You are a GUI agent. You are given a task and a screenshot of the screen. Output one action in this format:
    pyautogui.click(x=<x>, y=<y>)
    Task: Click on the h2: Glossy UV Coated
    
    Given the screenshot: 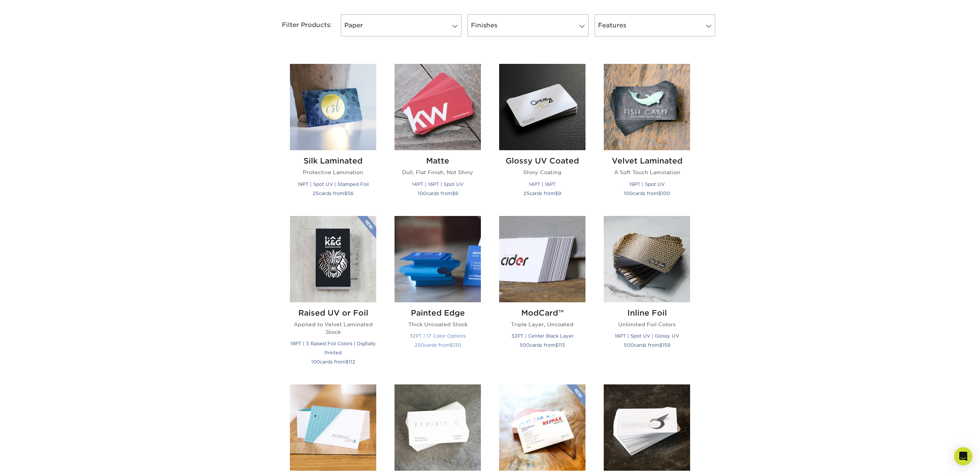 What is the action you would take?
    pyautogui.click(x=542, y=161)
    